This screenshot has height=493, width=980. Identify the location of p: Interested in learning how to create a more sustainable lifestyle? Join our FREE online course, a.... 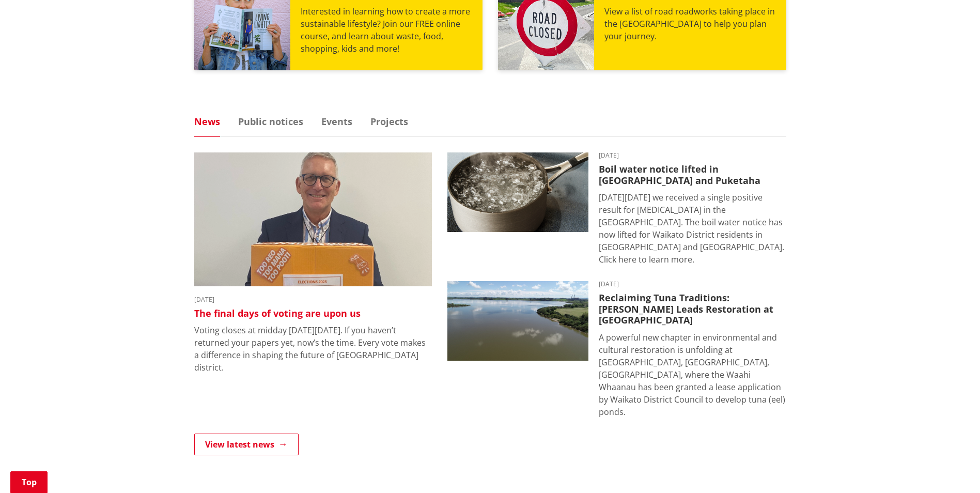
(386, 30).